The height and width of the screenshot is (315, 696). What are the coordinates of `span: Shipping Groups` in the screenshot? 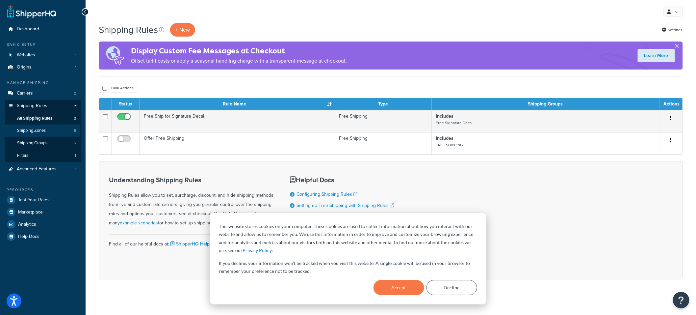 It's located at (32, 143).